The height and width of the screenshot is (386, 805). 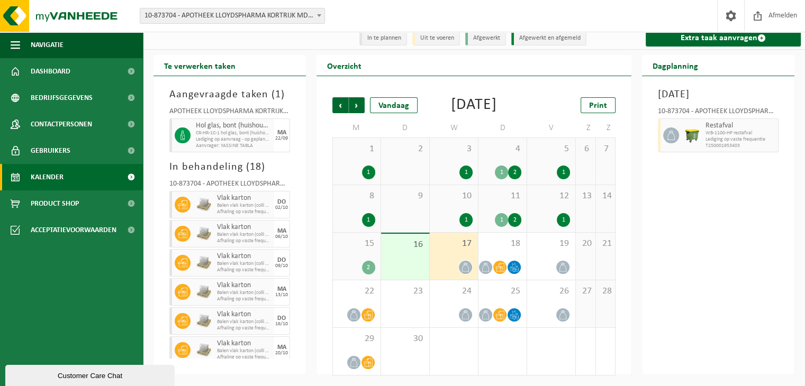 What do you see at coordinates (605, 244) in the screenshot?
I see `span: 21` at bounding box center [605, 244].